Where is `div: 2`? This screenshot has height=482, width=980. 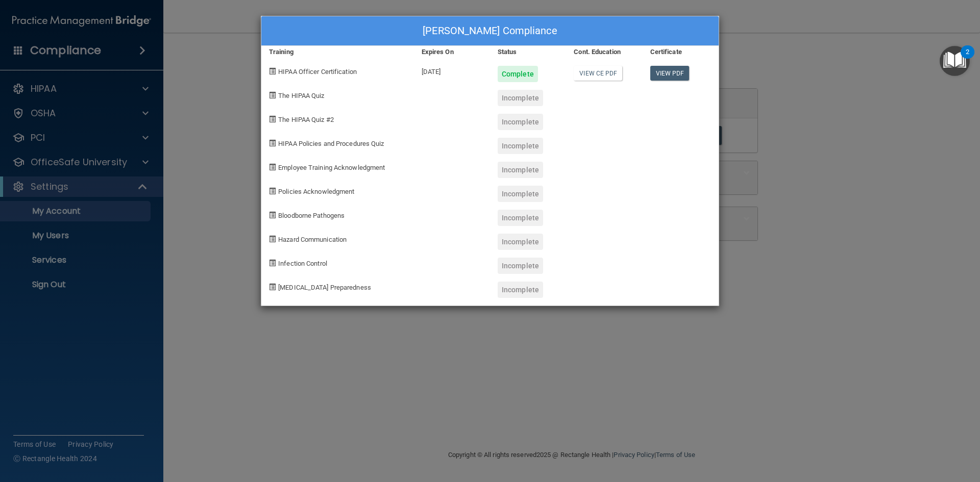
div: 2 is located at coordinates (967, 59).